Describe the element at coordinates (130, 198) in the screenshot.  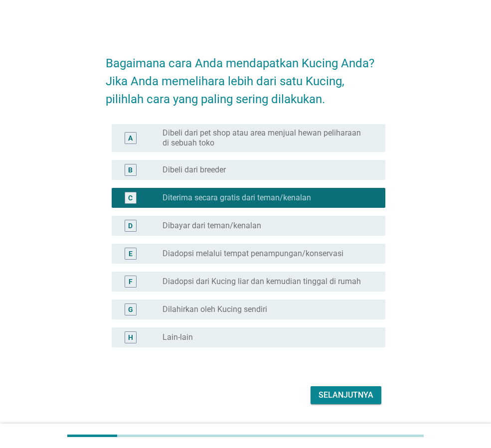
I see `div: C` at that location.